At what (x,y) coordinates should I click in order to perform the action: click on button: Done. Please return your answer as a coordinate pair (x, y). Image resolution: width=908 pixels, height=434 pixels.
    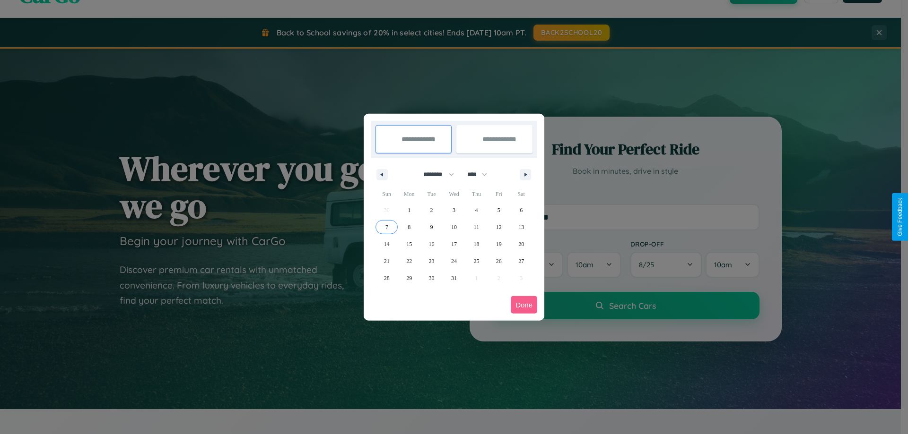
    Looking at the image, I should click on (524, 305).